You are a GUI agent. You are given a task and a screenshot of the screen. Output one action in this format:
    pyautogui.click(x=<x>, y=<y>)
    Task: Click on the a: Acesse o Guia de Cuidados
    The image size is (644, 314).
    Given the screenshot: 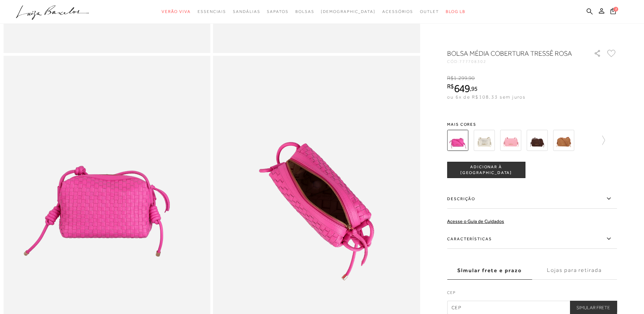 What is the action you would take?
    pyautogui.click(x=476, y=221)
    